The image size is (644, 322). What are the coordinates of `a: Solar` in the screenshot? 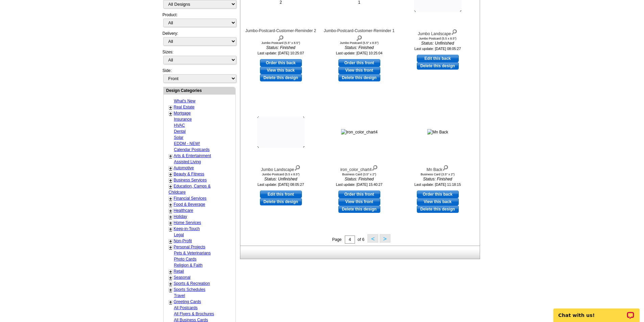 It's located at (179, 137).